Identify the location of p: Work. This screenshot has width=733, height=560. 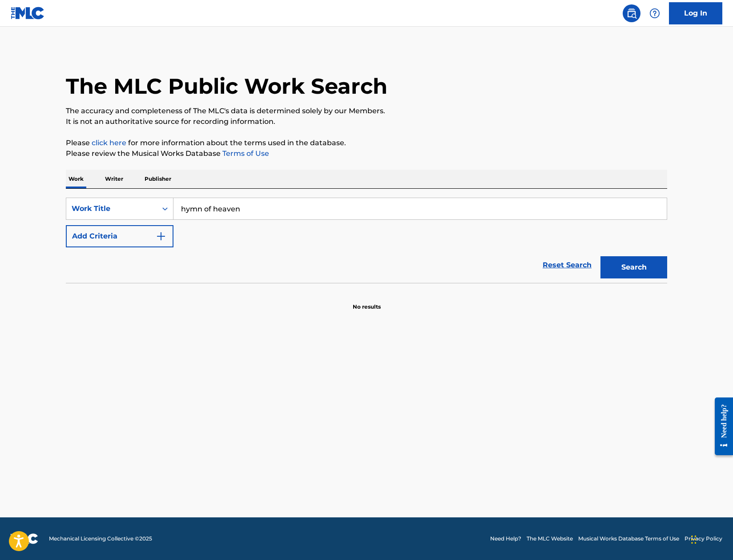
(76, 179).